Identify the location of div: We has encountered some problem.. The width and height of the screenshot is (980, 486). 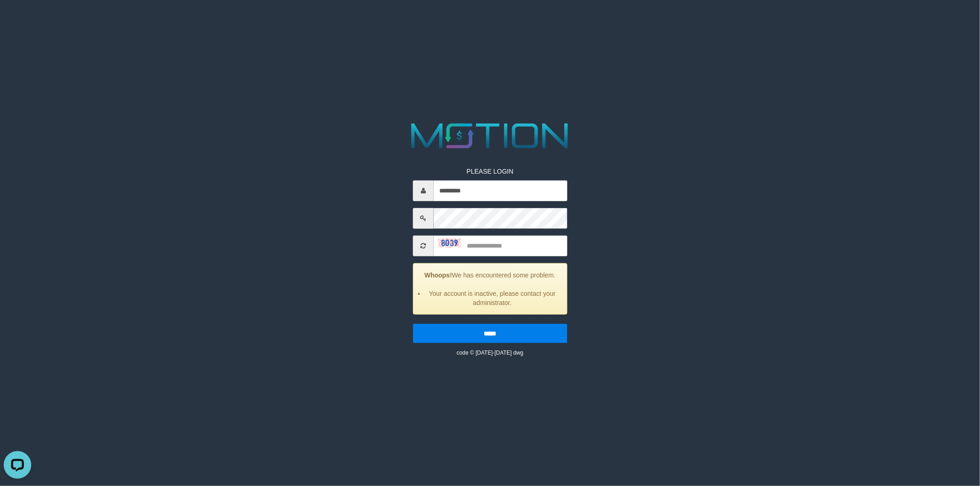
(490, 288).